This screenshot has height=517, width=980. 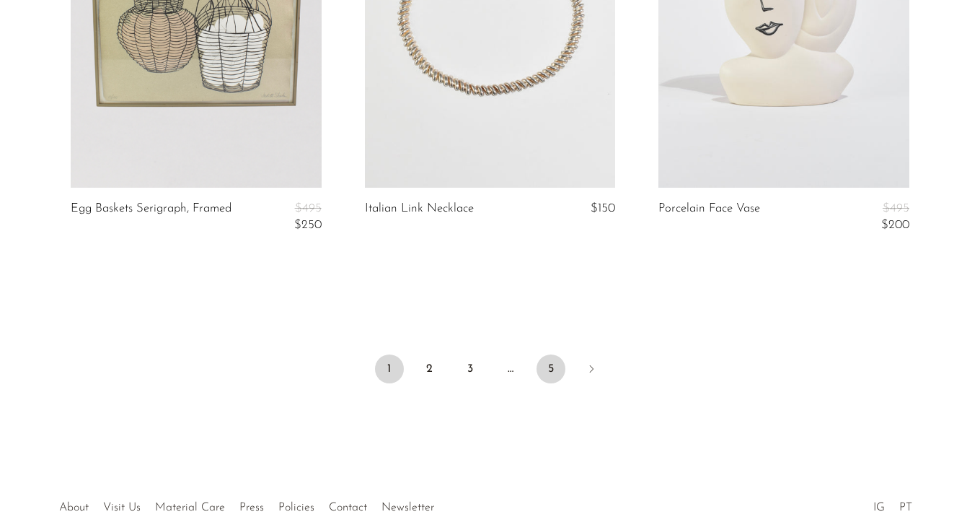 I want to click on a: Porcelain Face Vase, so click(x=709, y=217).